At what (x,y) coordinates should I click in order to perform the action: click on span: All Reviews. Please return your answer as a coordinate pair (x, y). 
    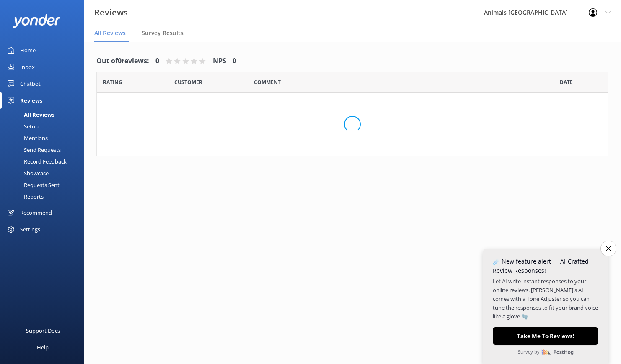
    Looking at the image, I should click on (110, 33).